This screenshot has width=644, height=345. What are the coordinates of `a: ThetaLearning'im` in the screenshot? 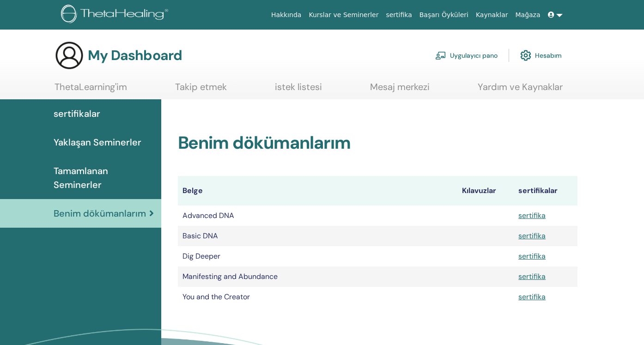 It's located at (91, 90).